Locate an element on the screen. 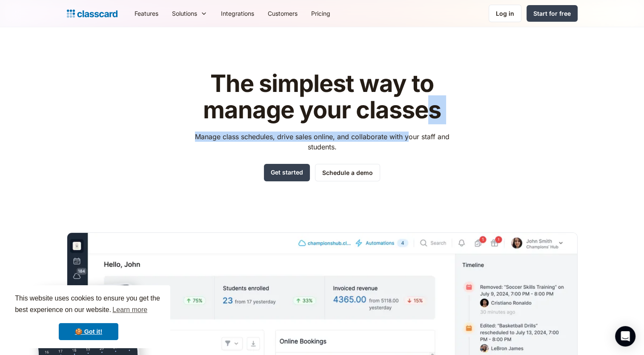 The image size is (644, 355). a: dismiss cookie message is located at coordinates (89, 332).